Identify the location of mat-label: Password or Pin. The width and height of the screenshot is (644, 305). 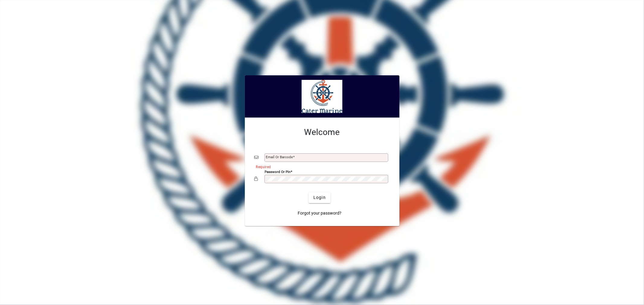
(278, 172).